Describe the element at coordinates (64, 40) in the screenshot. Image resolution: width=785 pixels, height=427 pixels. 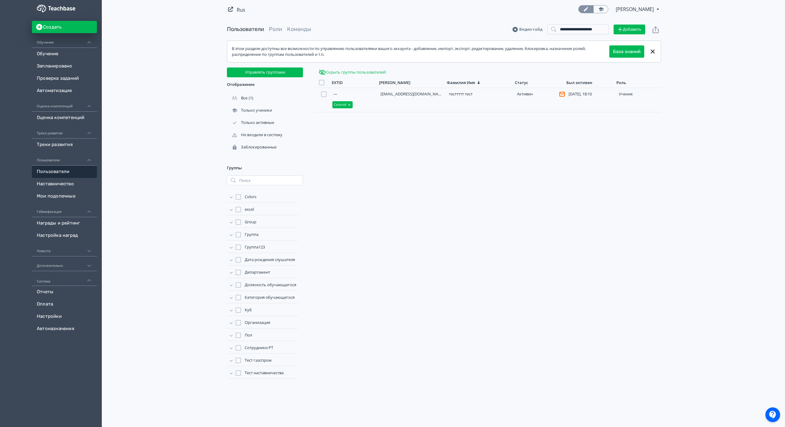
I see `div: Обучение` at that location.